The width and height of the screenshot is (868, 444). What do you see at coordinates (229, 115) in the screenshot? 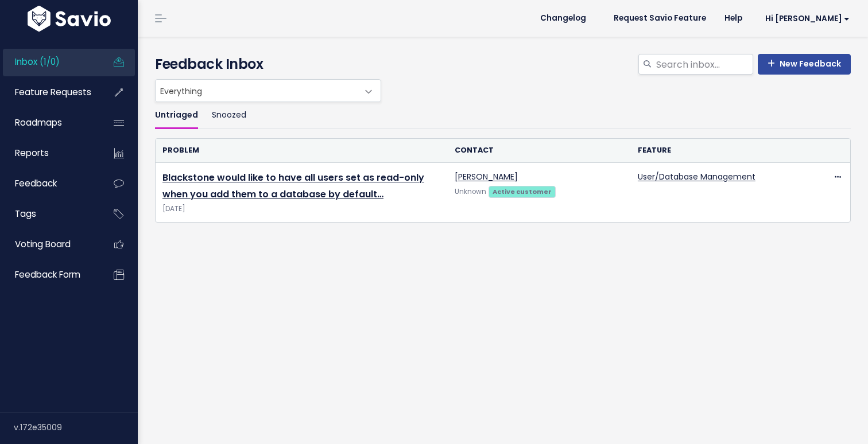
I see `a: Snoozed` at bounding box center [229, 115].